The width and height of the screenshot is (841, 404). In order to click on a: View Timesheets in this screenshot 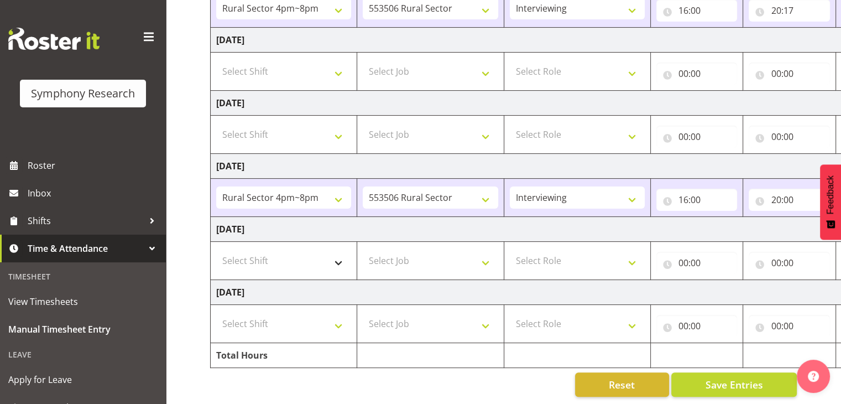, I will do `click(83, 301)`.